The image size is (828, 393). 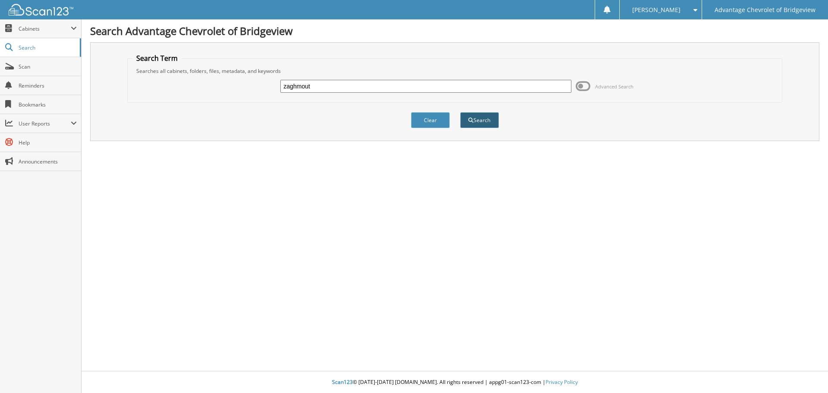 I want to click on a: Privacy Policy, so click(x=562, y=382).